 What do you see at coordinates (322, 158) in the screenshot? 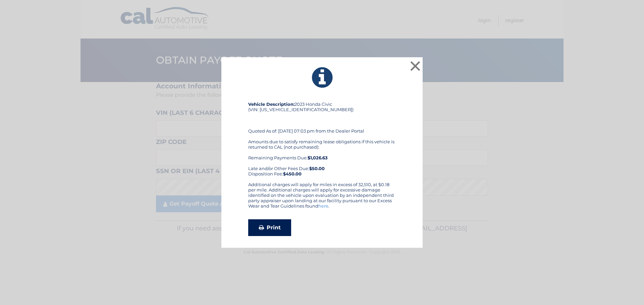
I see `div: Amounts due to satisfy remaining lease obligations if this vehicle is returned to CAL (not purcha...` at bounding box center [322, 158].